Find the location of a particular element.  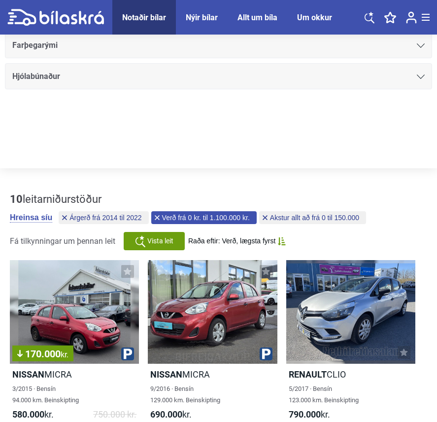

span: Farþegarými is located at coordinates (35, 45).